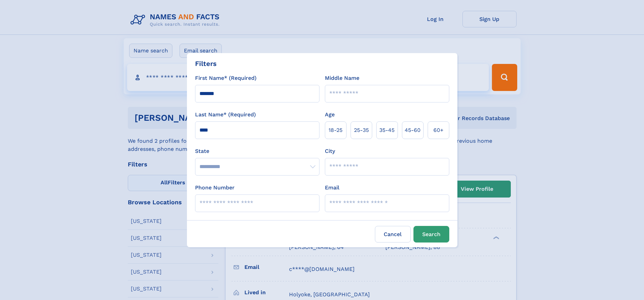  What do you see at coordinates (335, 130) in the screenshot?
I see `span: 18‑25` at bounding box center [335, 130].